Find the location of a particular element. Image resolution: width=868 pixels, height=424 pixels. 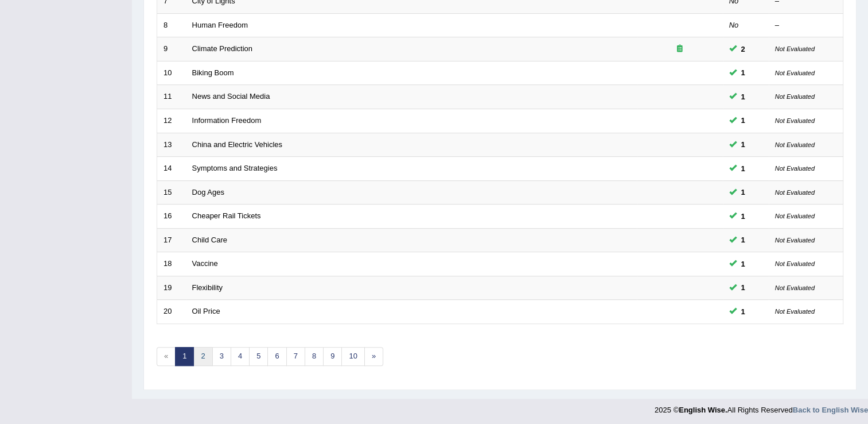

a: Vaccine is located at coordinates (205, 263).